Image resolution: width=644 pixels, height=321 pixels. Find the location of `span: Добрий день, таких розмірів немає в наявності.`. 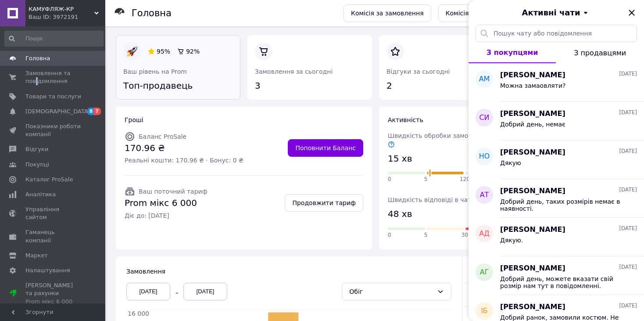

span: Добрий день, таких розмірів немає в наявності. is located at coordinates (562, 205).